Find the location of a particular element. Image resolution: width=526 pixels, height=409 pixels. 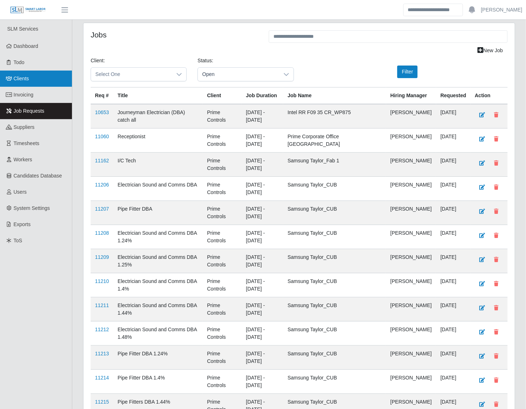

a: 11214 is located at coordinates (102, 377).